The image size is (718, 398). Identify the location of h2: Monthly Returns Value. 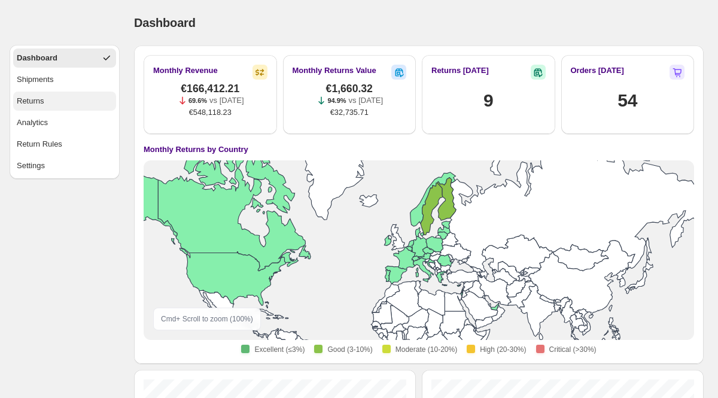
(334, 71).